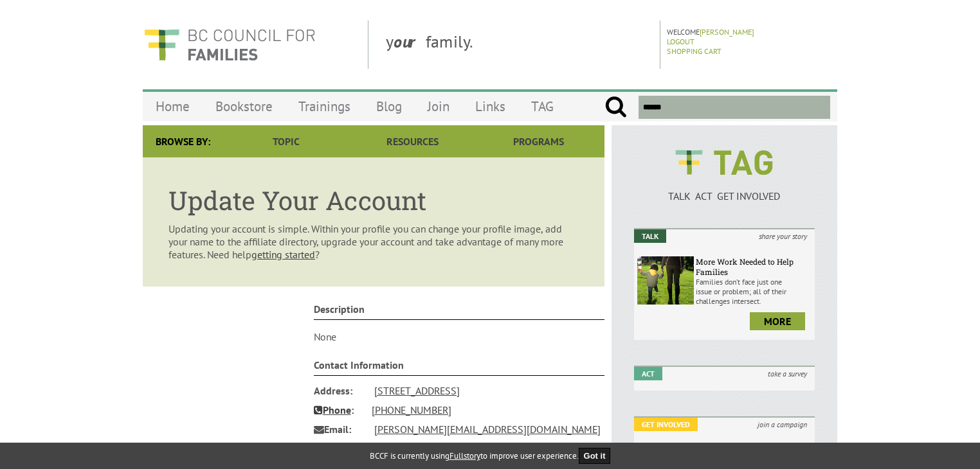  Describe the element at coordinates (340, 449) in the screenshot. I see `span: Website` at that location.